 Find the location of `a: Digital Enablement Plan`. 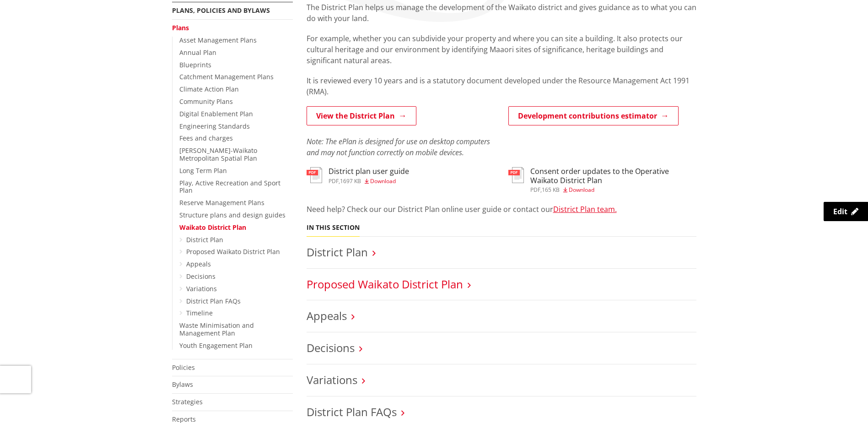

a: Digital Enablement Plan is located at coordinates (216, 114).